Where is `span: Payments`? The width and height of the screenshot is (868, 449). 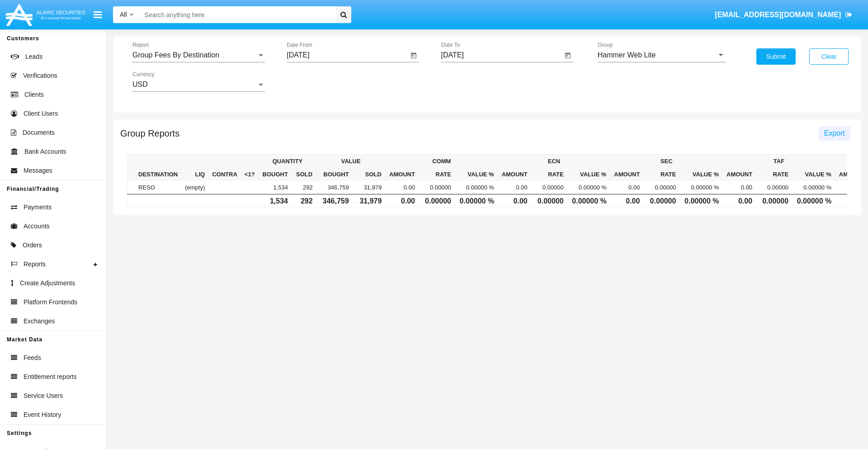 span: Payments is located at coordinates (37, 207).